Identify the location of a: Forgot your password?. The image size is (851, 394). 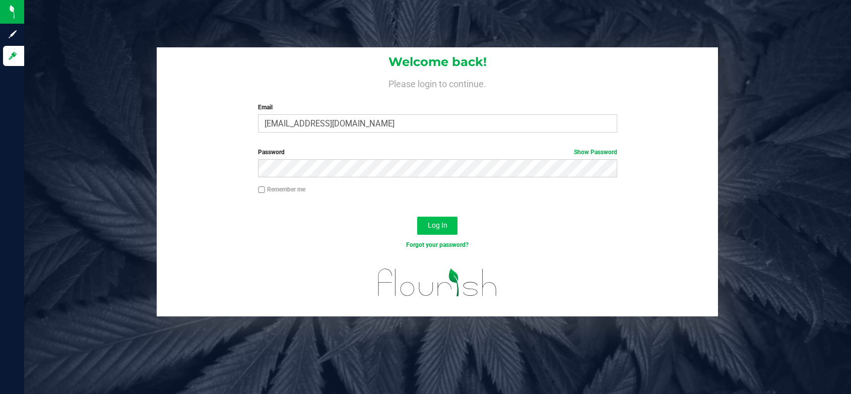
(438, 245).